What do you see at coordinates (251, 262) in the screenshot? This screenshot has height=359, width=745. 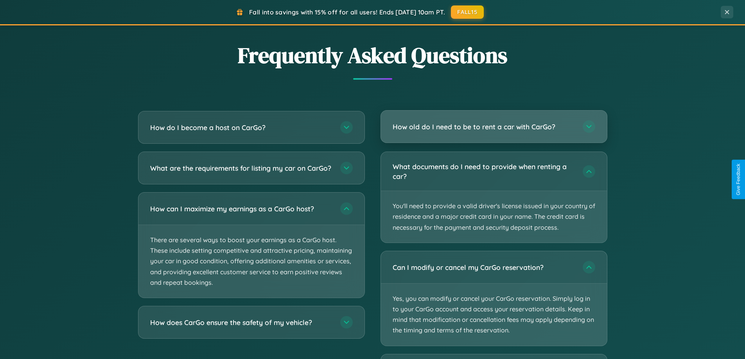 I see `p: There are several ways to boost your earnings as a CarGo host. These include setting competitive ...` at bounding box center [251, 262].